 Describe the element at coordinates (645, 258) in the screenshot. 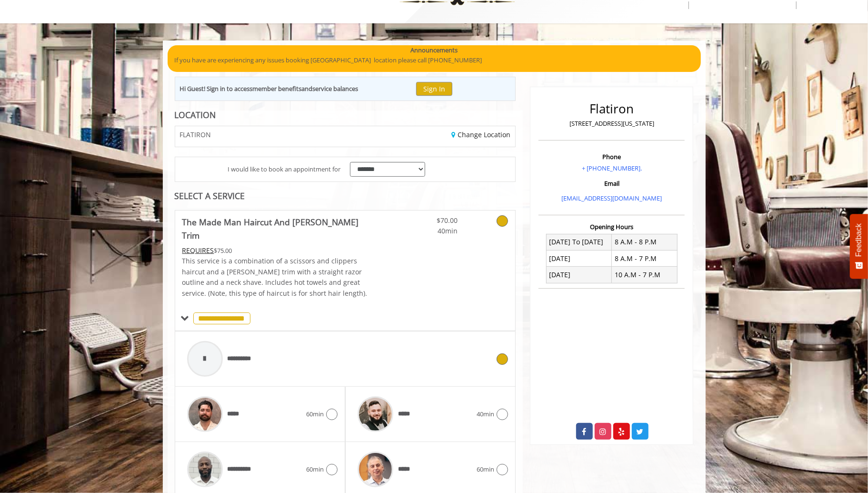

I see `td: 8 A.M - 7 P.M` at that location.